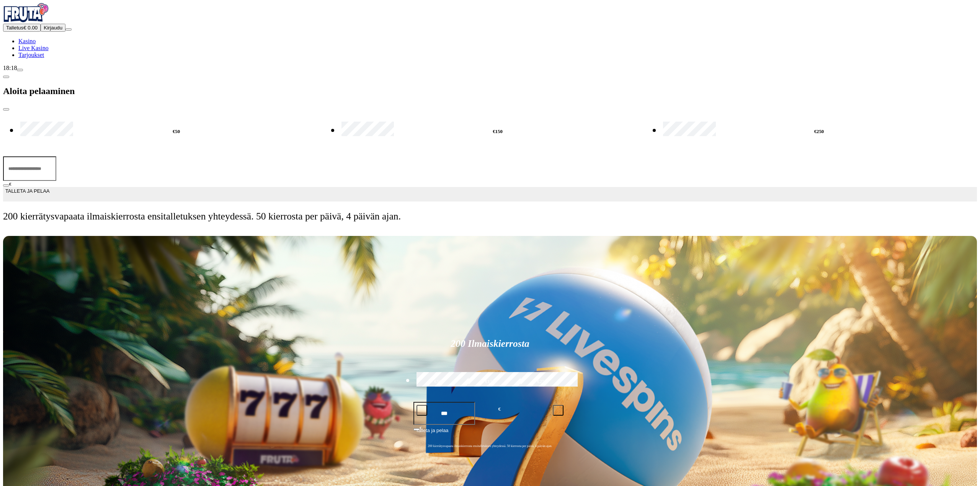 The width and height of the screenshot is (980, 486). What do you see at coordinates (490, 48) in the screenshot?
I see `nav: Main menu` at bounding box center [490, 48].